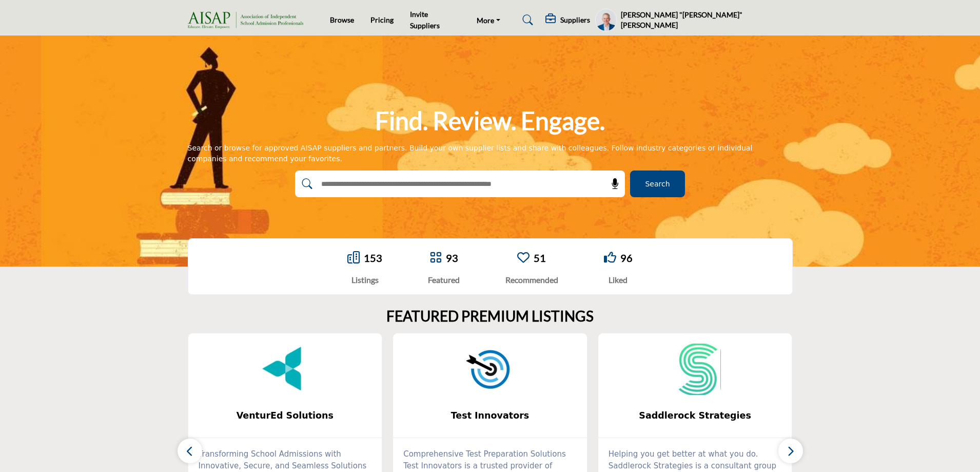 Image resolution: width=980 pixels, height=472 pixels. Describe the element at coordinates (610, 257) in the screenshot. I see `i: Go to Liked` at that location.